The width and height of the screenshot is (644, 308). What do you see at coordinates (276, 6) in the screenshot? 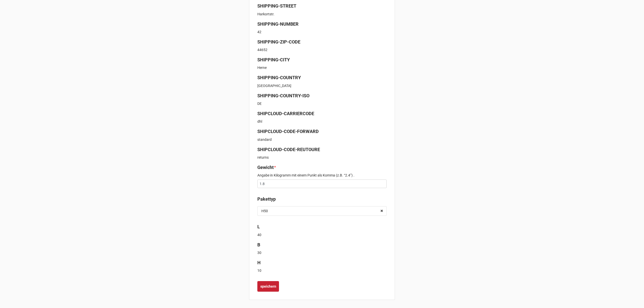
I see `b: SHIPPING-STREET` at bounding box center [276, 6].